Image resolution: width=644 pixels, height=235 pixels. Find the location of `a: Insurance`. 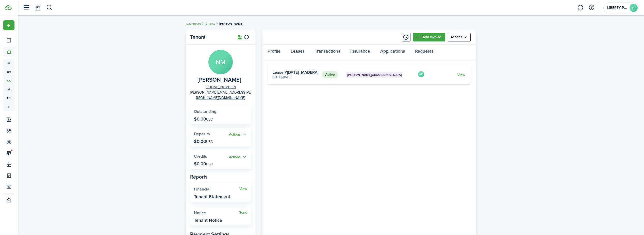

a: Insurance is located at coordinates (360, 52).